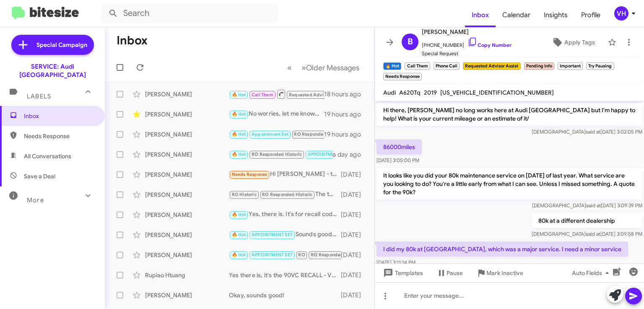  I want to click on span: Pause, so click(455, 273).